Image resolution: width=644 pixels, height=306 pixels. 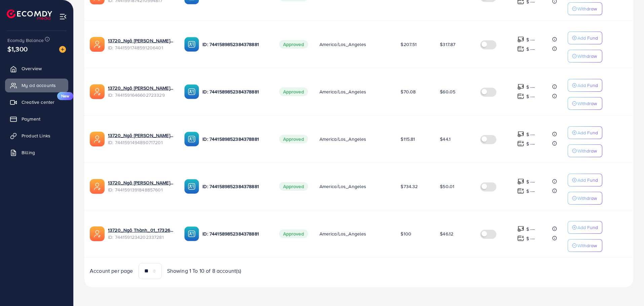 I want to click on span: Product Links, so click(x=36, y=136).